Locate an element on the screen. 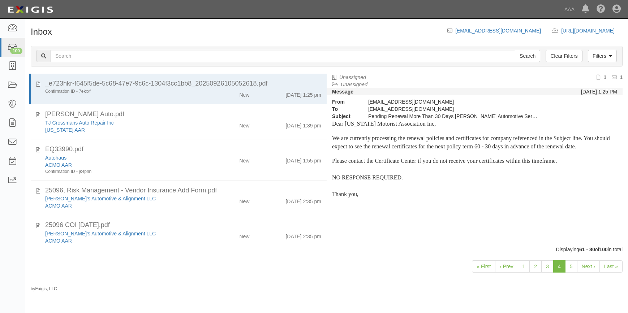 This screenshot has width=628, height=313. strong: To is located at coordinates (345, 109).